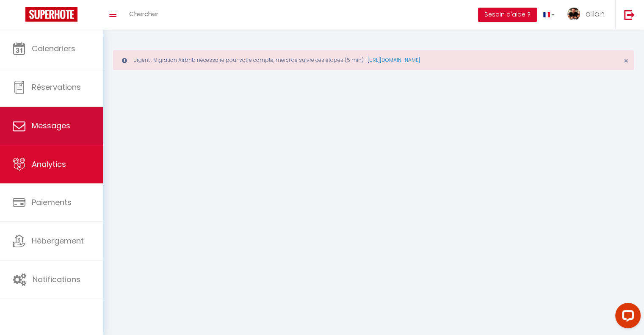 This screenshot has width=644, height=335. I want to click on button: Open LiveChat chat widget, so click(19, 16).